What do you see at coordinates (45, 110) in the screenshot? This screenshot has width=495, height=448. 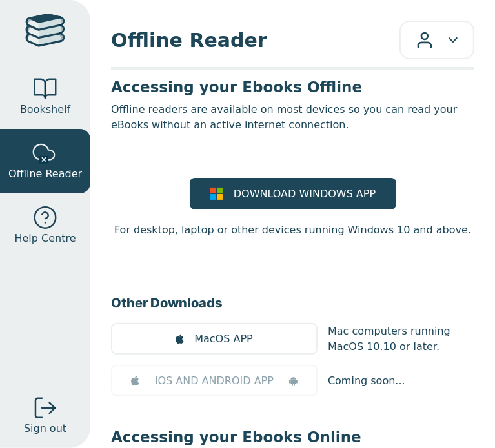 I see `span: Bookshelf` at bounding box center [45, 110].